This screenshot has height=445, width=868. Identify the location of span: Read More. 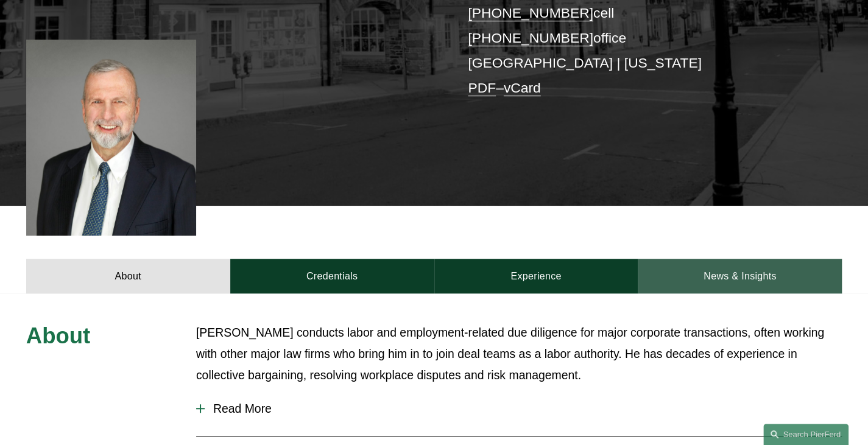
(523, 409).